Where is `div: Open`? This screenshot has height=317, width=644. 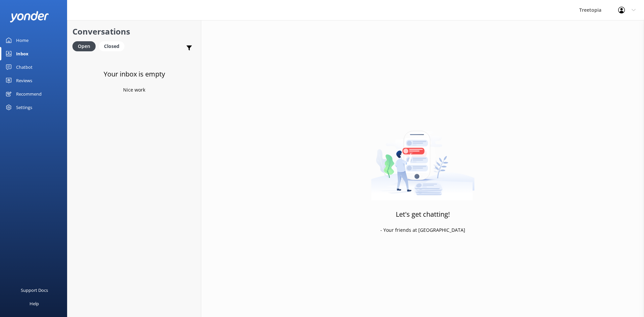
div: Open is located at coordinates (84, 46).